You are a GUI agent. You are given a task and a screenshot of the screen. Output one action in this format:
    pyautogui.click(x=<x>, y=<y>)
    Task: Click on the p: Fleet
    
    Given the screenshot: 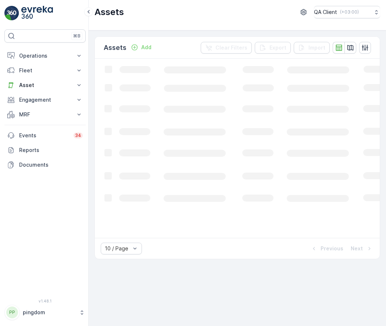 What is the action you would take?
    pyautogui.click(x=45, y=71)
    